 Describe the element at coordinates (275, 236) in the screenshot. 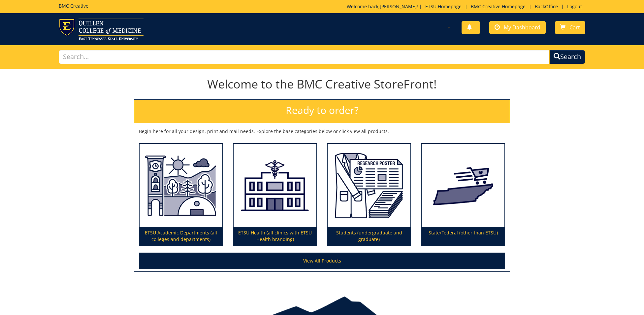

I see `p: ETSU Health (all clinics with ETSU Health branding)` at that location.